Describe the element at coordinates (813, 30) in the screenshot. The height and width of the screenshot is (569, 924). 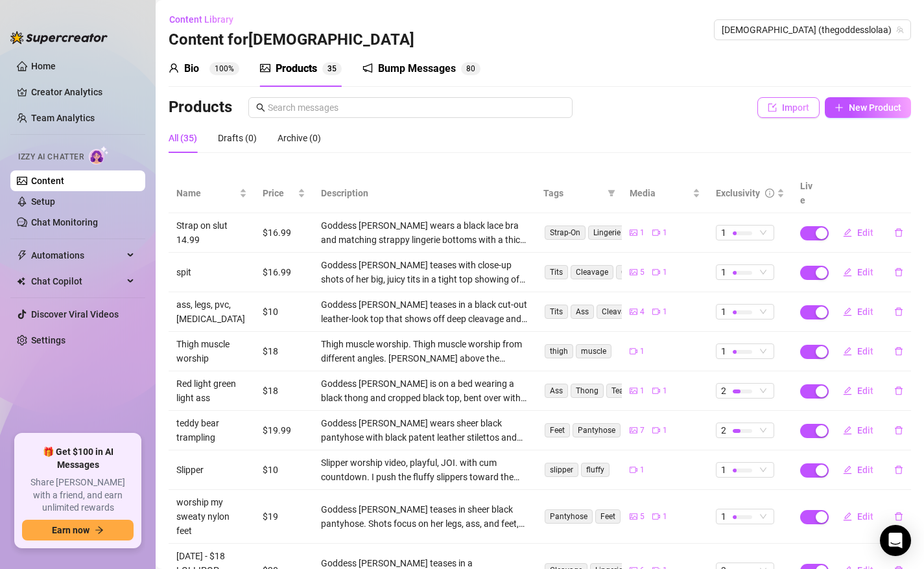
I see `span: Goddess (thegoddesslolaa)` at that location.